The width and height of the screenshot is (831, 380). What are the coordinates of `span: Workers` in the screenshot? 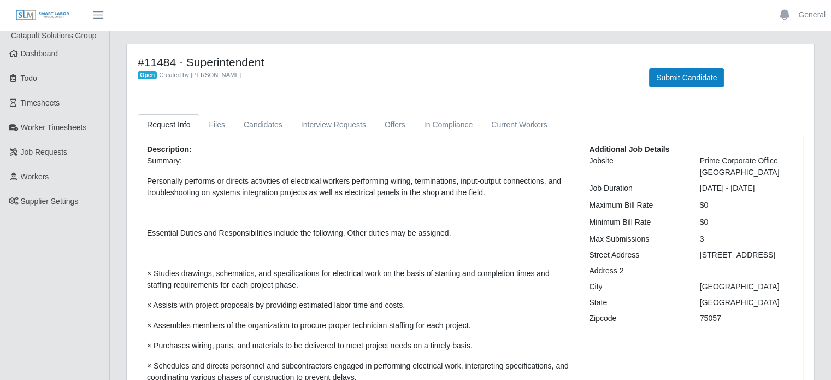 It's located at (35, 176).